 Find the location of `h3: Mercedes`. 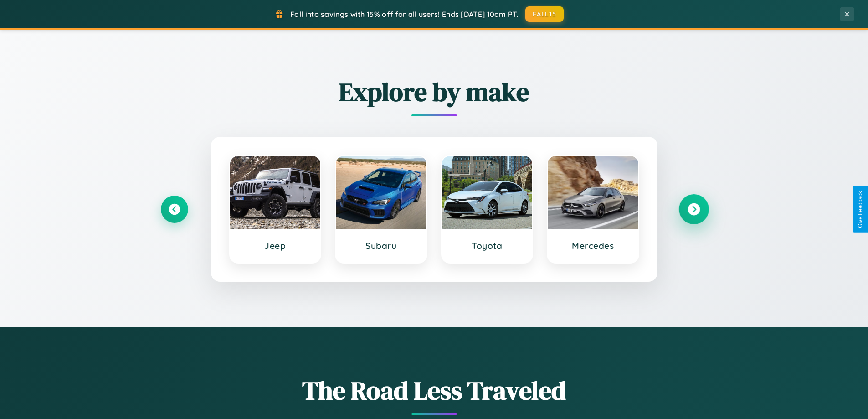

h3: Mercedes is located at coordinates (593, 246).